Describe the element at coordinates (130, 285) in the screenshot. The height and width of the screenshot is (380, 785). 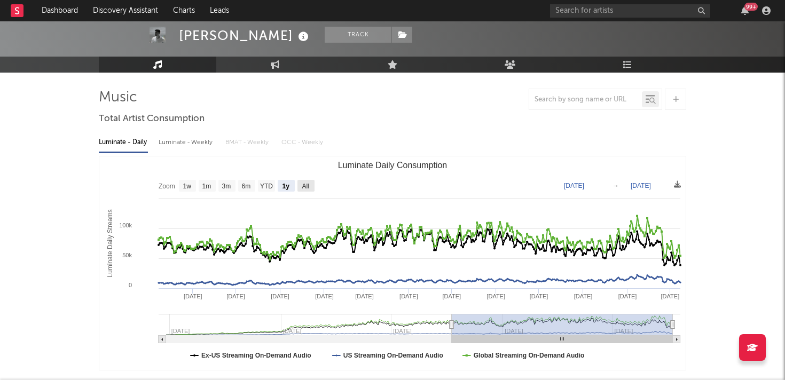
I see `text: 0` at that location.